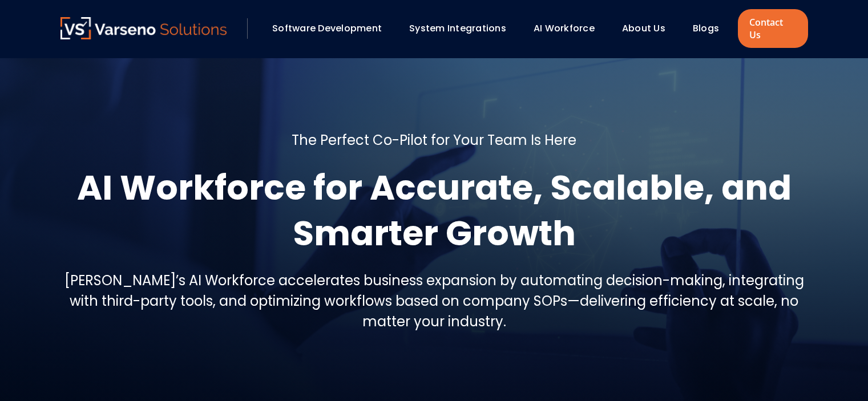  Describe the element at coordinates (706, 28) in the screenshot. I see `a: Blogs` at that location.